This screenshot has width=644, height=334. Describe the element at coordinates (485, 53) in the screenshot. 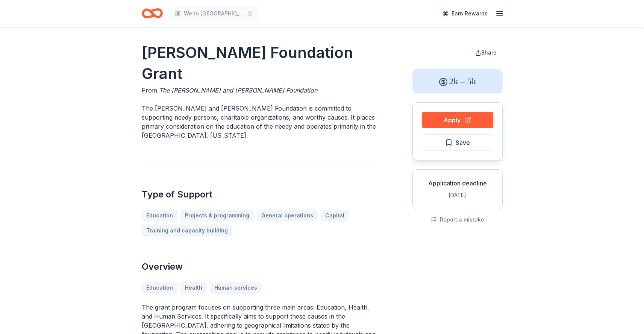

I see `button: Share` at that location.